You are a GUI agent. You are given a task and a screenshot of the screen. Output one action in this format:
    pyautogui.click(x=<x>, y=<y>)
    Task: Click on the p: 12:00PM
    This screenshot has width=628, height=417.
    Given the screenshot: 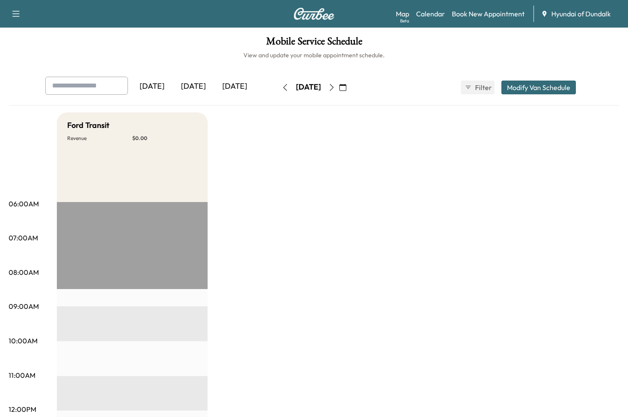 What is the action you would take?
    pyautogui.click(x=22, y=409)
    